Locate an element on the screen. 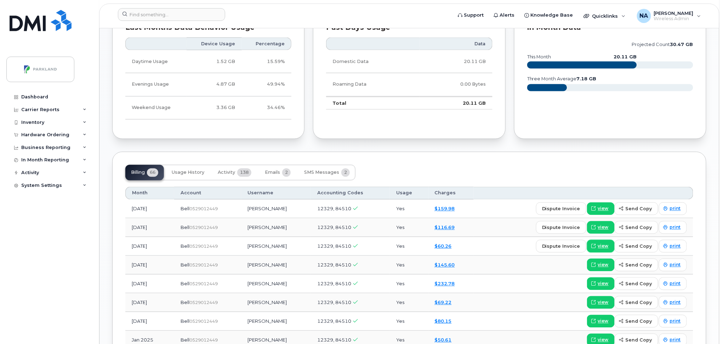  text: projected count is located at coordinates (663, 44).